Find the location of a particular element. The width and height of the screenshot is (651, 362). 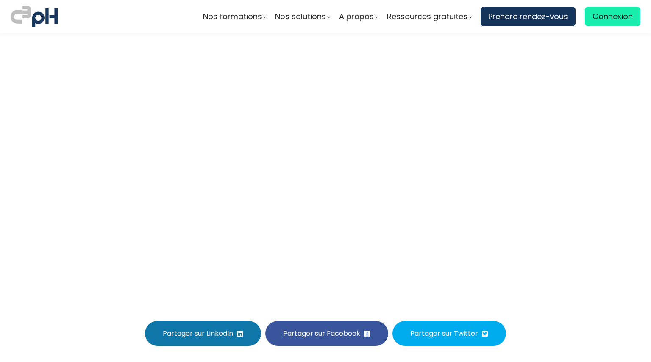

span: Partager sur Twitter is located at coordinates (444, 334).